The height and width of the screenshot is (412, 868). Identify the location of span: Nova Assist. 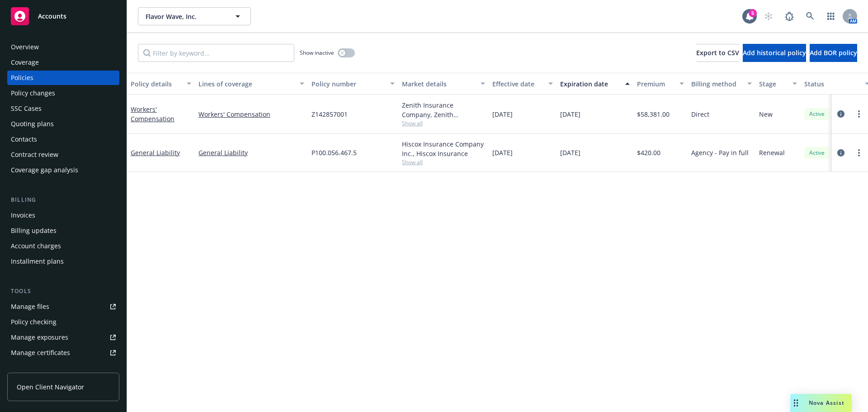
(827, 403).